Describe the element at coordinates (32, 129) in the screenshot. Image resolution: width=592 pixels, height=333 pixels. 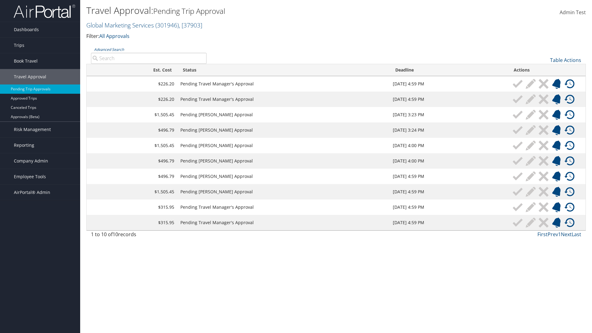
I see `span: Risk Management` at that location.